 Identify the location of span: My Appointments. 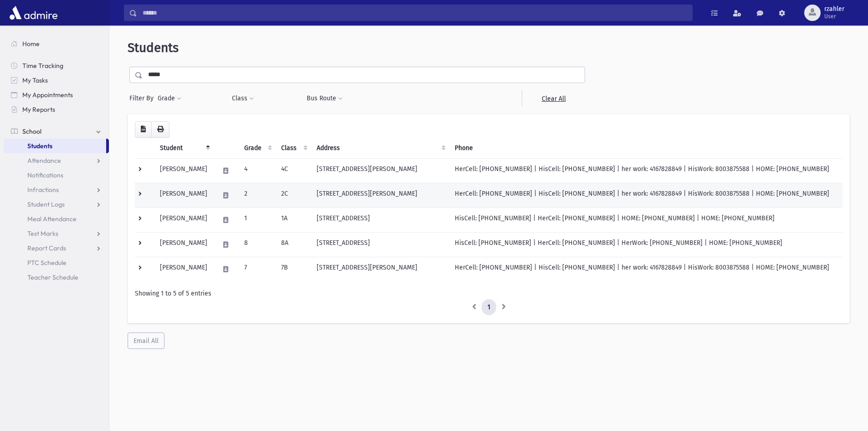
(47, 95).